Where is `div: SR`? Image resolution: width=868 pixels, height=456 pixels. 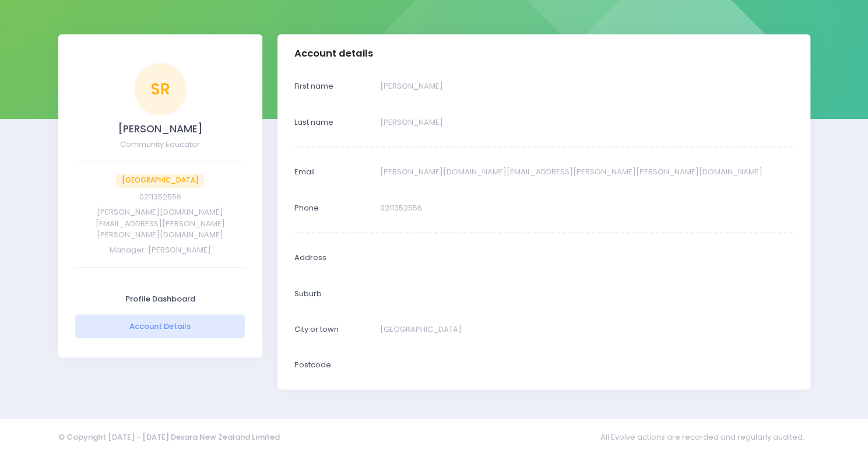 div: SR is located at coordinates (160, 89).